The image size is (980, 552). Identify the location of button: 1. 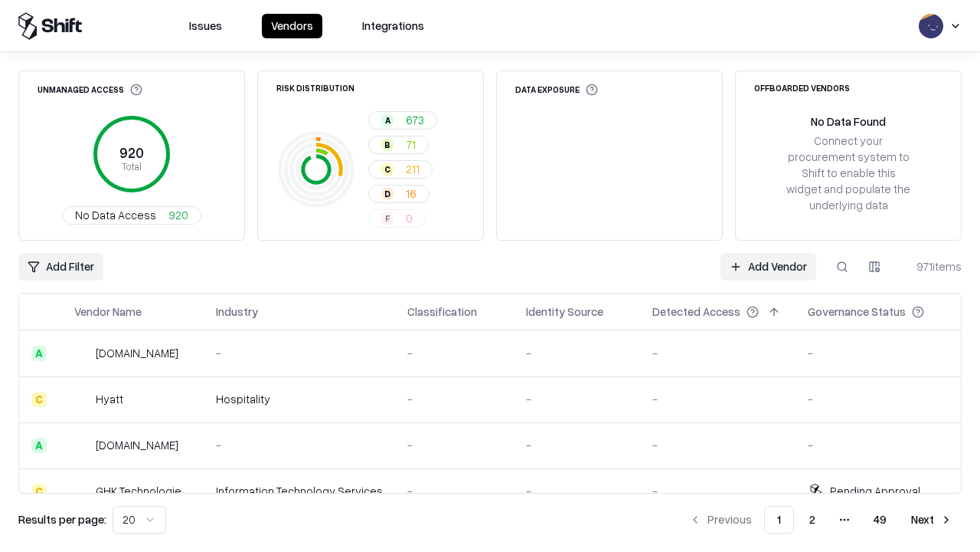
(778, 520).